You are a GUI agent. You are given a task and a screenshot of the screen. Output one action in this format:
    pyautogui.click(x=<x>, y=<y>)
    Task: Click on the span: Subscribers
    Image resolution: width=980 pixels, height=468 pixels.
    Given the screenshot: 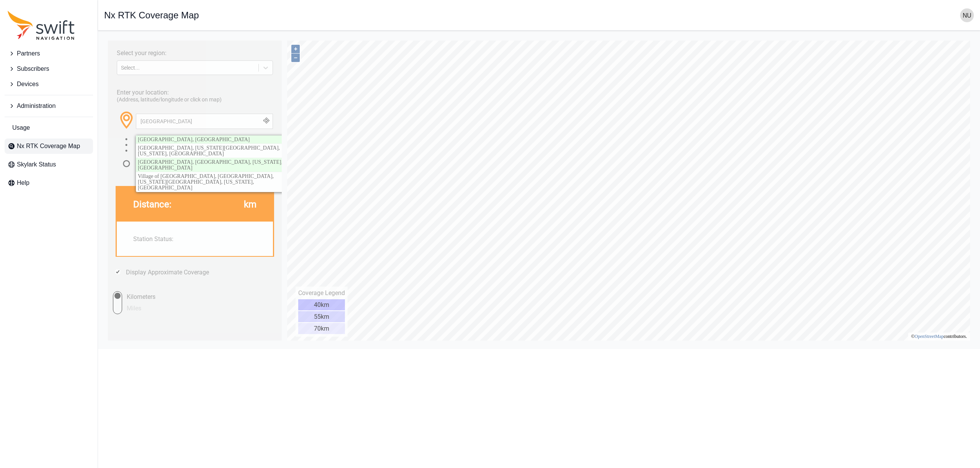 What is the action you would take?
    pyautogui.click(x=33, y=69)
    